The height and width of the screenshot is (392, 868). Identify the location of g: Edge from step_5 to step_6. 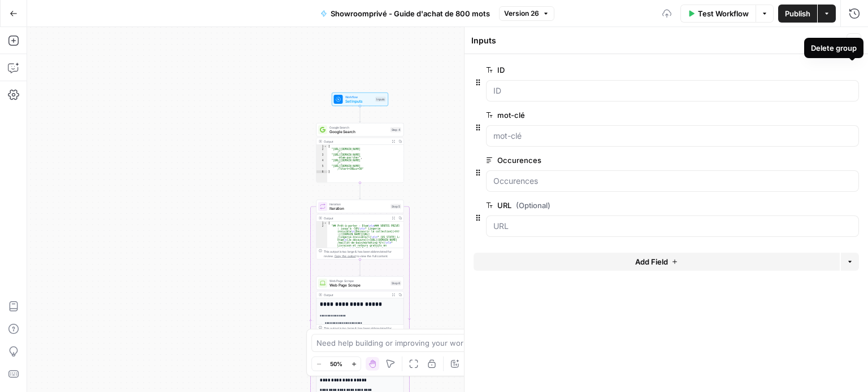
(360, 268).